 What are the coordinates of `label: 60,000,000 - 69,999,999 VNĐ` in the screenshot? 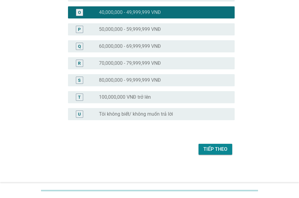 It's located at (130, 46).